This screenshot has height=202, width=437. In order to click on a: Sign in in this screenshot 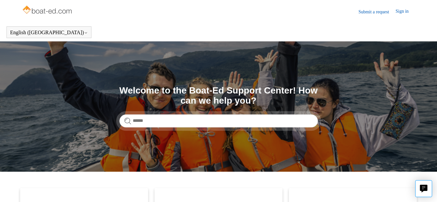, I will do `click(405, 12)`.